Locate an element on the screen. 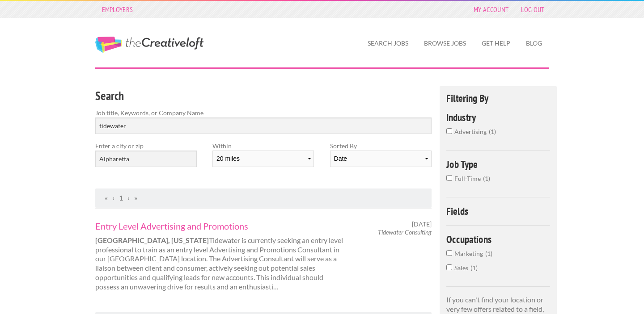  input: Full-Time1 is located at coordinates (449, 178).